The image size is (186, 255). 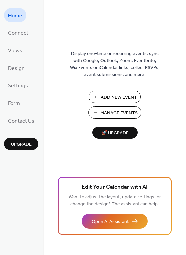 I want to click on button: Open AI Assistant, so click(x=114, y=221).